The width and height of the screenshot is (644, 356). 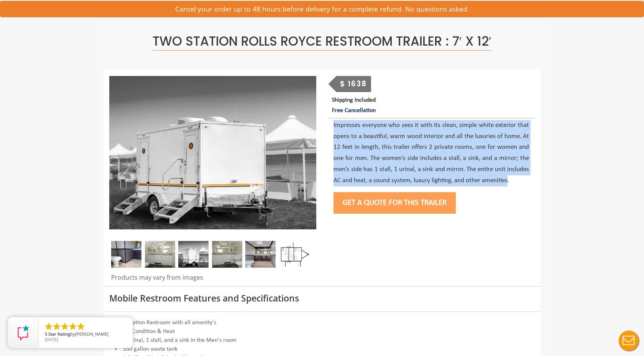 What do you see at coordinates (213, 153) in the screenshot?
I see `img: Side view of two station restroom trailer with separate doors for males and females` at bounding box center [213, 153].